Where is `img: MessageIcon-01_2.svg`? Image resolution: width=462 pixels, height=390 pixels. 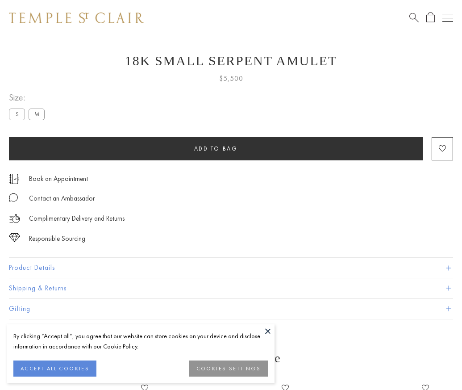
img: MessageIcon-01_2.svg is located at coordinates (13, 197).